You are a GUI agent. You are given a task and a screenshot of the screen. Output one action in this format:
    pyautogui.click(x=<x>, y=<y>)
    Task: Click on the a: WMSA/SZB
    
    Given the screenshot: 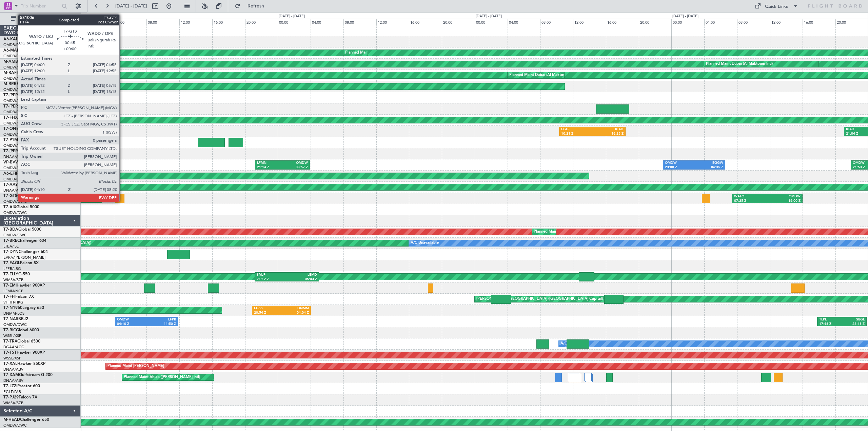 What is the action you would take?
    pyautogui.click(x=14, y=279)
    